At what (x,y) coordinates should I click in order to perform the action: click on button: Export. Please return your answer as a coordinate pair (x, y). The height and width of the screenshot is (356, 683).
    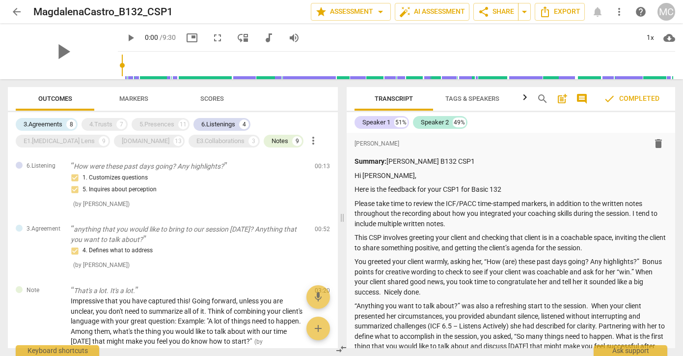
    Looking at the image, I should click on (560, 12).